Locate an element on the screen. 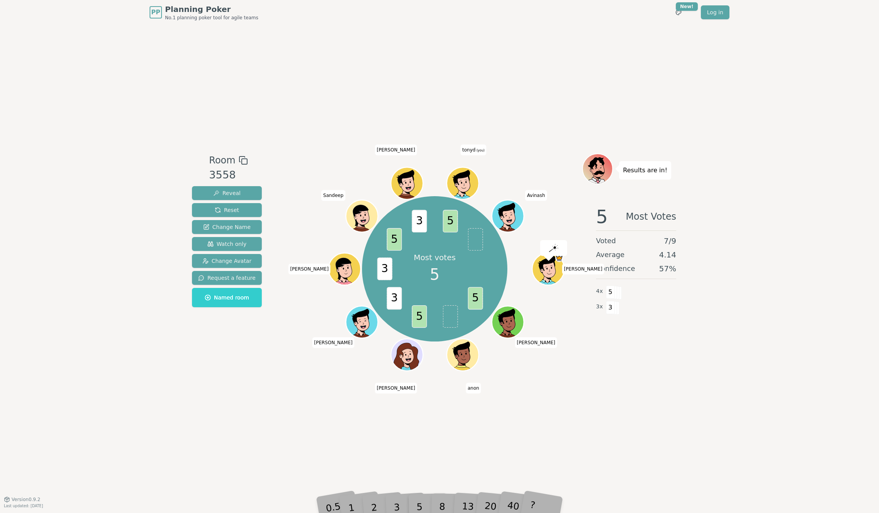 This screenshot has height=513, width=879. span: 3 x is located at coordinates (600, 307).